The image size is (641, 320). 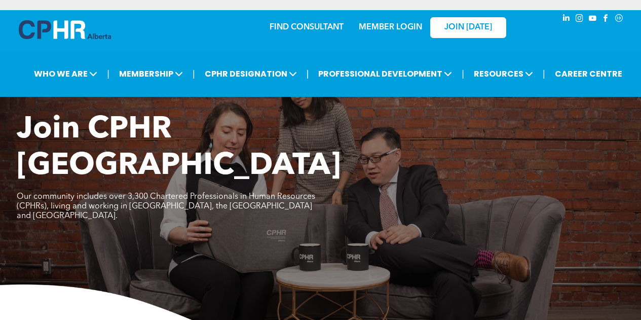 What do you see at coordinates (390, 27) in the screenshot?
I see `a: MEMBER LOGIN` at bounding box center [390, 27].